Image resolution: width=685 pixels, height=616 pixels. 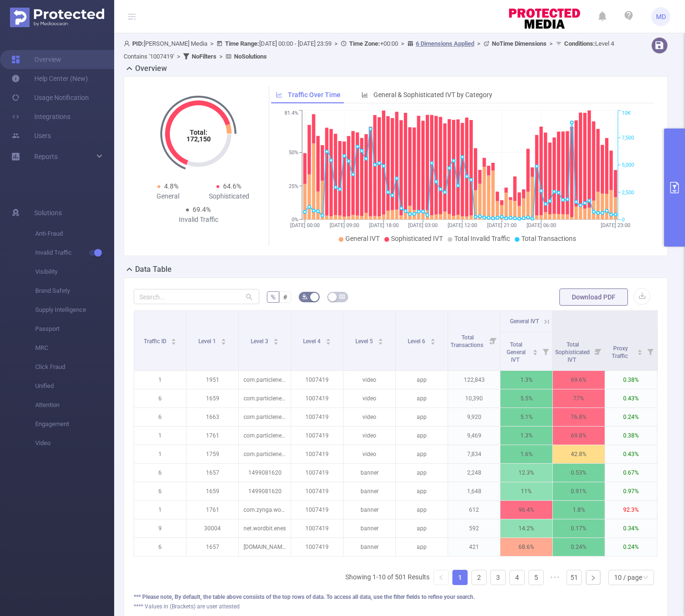 I want to click on p: 10,390, so click(x=474, y=398).